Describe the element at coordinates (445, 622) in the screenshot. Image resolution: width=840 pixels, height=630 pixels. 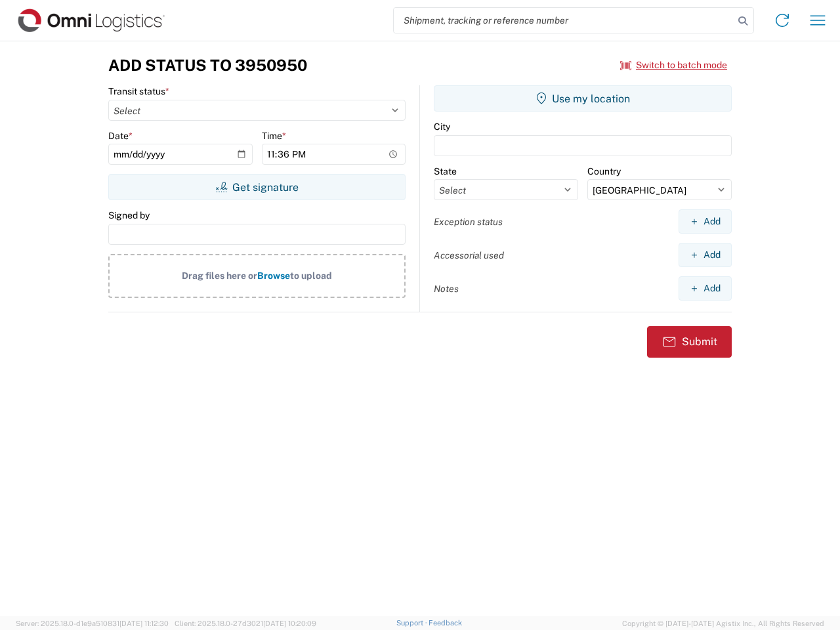
I see `a: Feedback` at that location.